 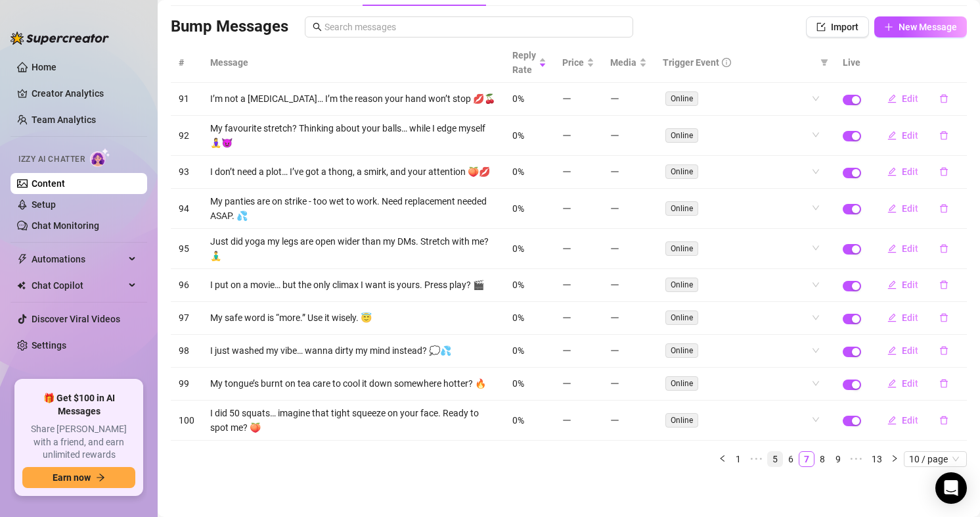 I want to click on a: 8, so click(x=822, y=459).